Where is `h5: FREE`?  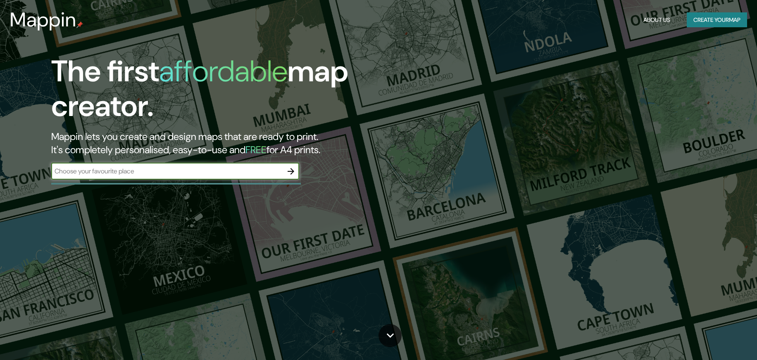 h5: FREE is located at coordinates (256, 150).